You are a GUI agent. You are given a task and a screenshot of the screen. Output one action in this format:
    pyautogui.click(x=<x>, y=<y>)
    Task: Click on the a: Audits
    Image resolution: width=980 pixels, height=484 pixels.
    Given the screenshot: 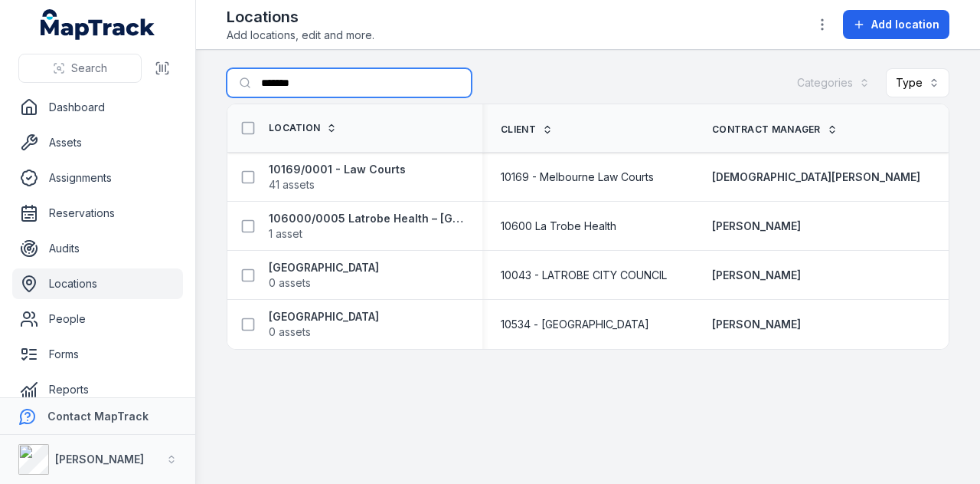 What is the action you would take?
    pyautogui.click(x=97, y=248)
    